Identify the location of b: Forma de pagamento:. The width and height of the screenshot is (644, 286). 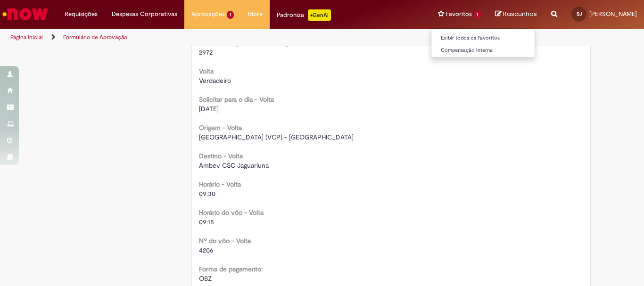
(231, 269).